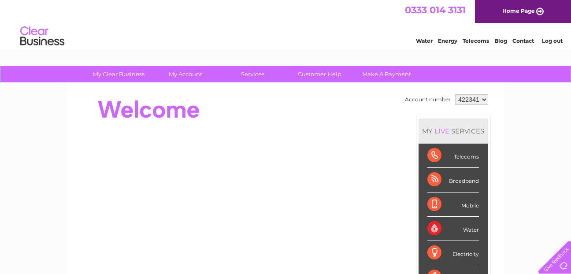  I want to click on img: logo.png, so click(42, 36).